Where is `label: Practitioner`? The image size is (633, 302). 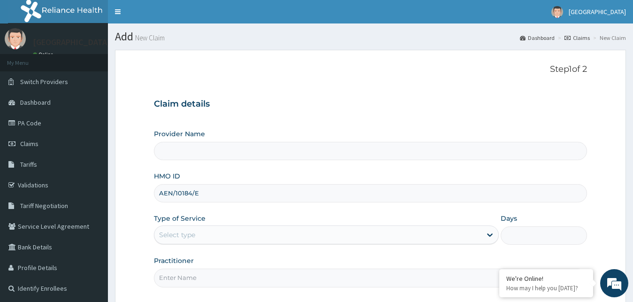 label: Practitioner is located at coordinates (174, 260).